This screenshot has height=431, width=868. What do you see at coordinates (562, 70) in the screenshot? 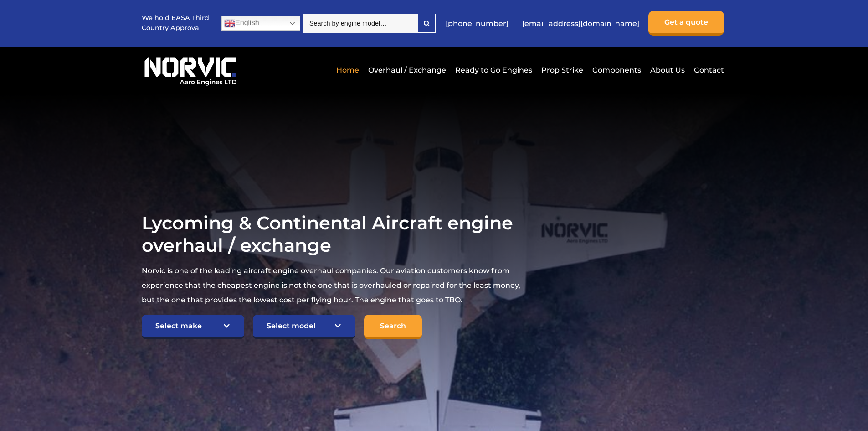
I see `a: Prop Strike` at bounding box center [562, 70].